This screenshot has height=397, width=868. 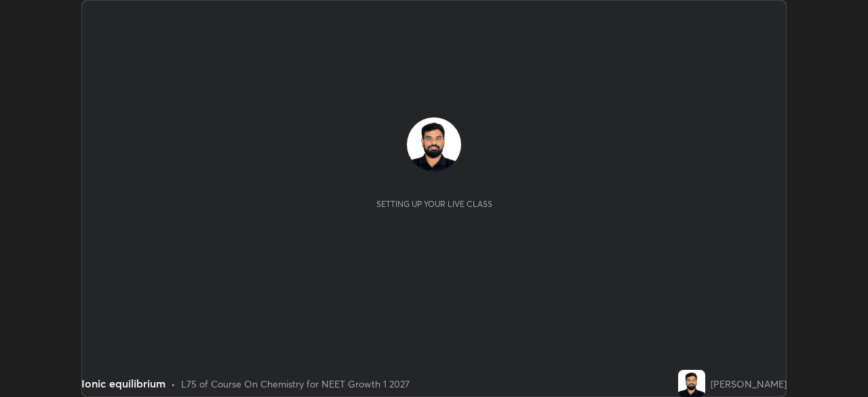 I want to click on div: L75 of Course On Chemistry for NEET Growth 1 2027, so click(x=295, y=383).